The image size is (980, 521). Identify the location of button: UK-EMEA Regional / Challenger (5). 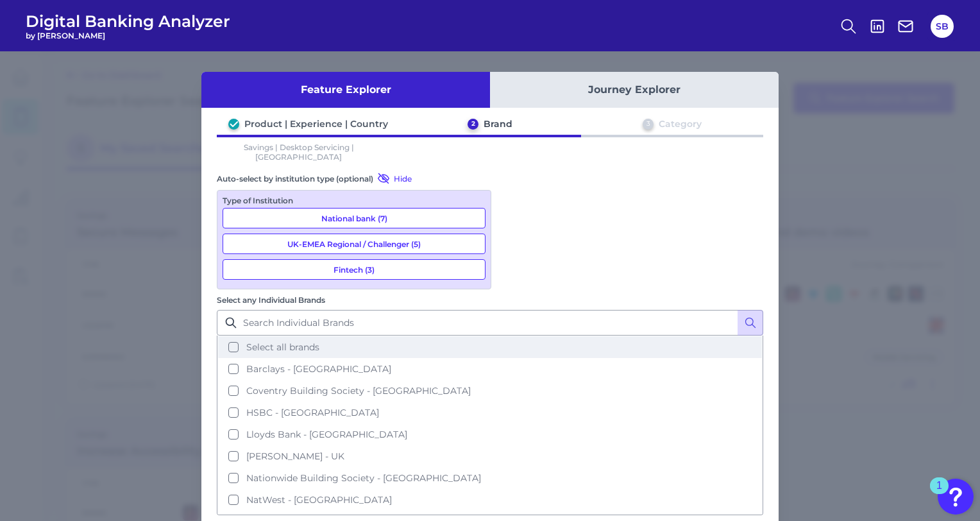
(354, 244).